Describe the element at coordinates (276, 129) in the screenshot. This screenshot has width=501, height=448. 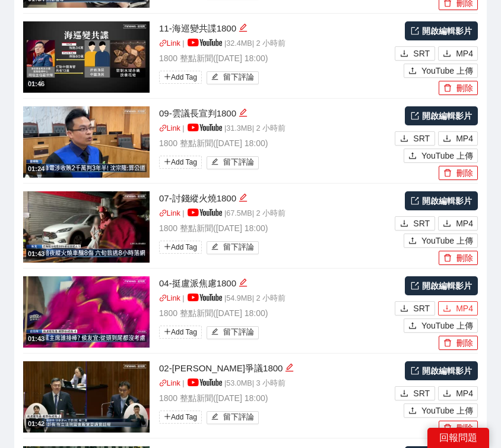
I see `p: | | 31.3 MB | 2 小時前` at that location.